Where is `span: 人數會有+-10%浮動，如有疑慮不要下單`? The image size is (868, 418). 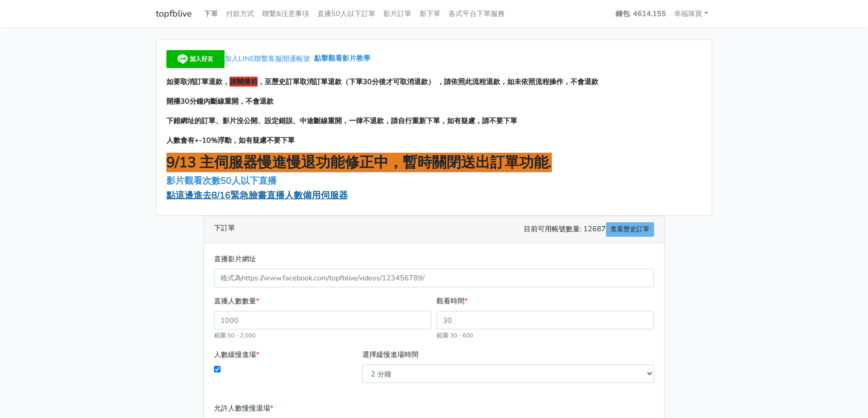
span: 人數會有+-10%浮動，如有疑慮不要下單 is located at coordinates (230, 140).